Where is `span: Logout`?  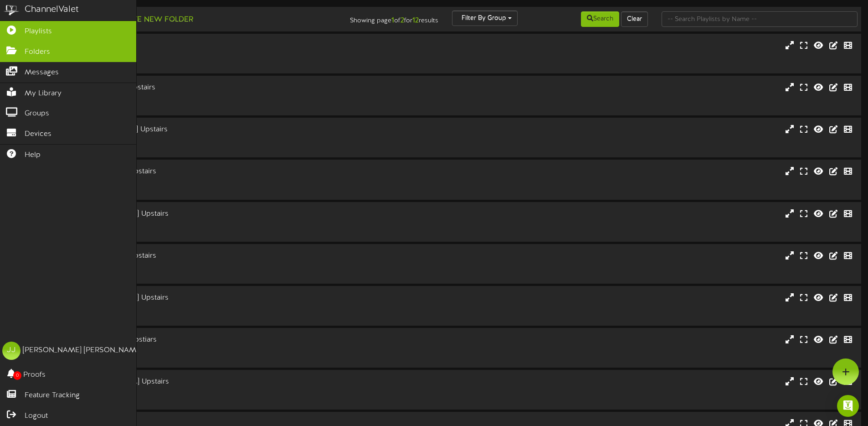
span: Logout is located at coordinates (36, 416).